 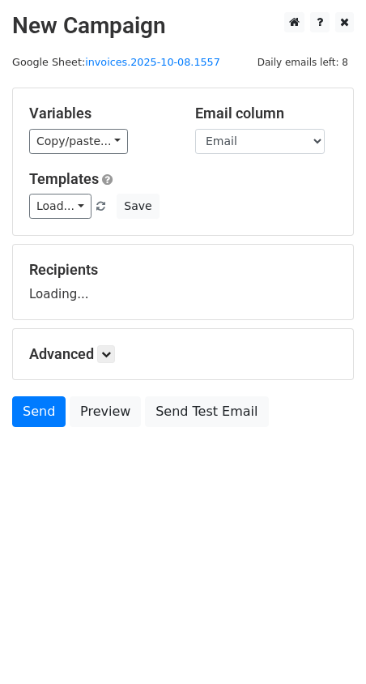 I want to click on h5: Email column, so click(x=266, y=113).